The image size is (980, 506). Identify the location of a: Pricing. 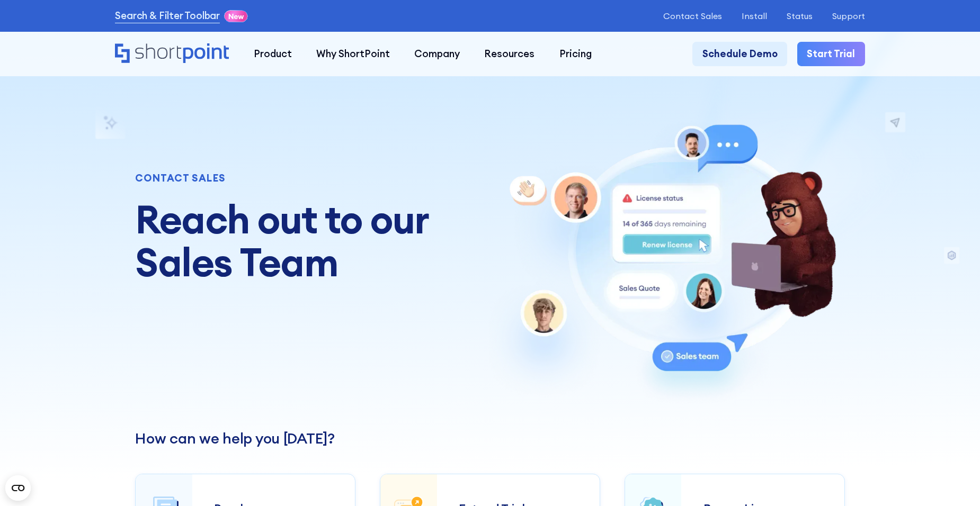
(575, 54).